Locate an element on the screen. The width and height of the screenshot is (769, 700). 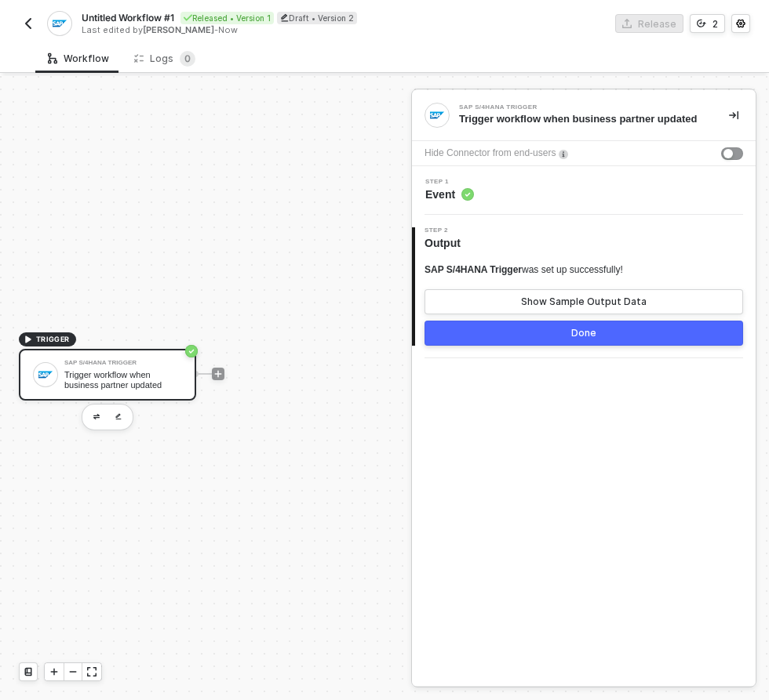
img: icon is located at coordinates (45, 375).